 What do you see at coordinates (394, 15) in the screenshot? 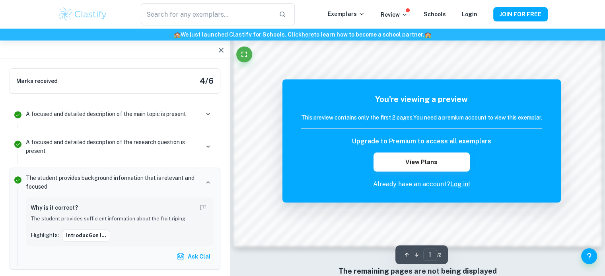
I see `p: Review` at bounding box center [394, 15].